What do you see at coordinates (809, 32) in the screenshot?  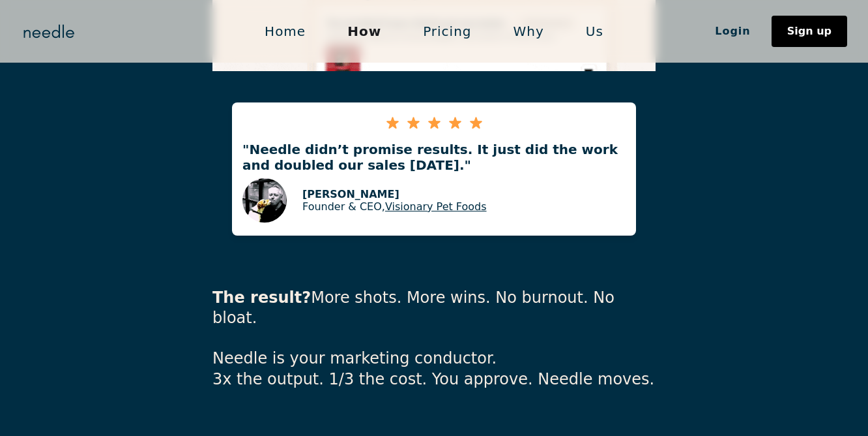 I see `div: Sign up` at bounding box center [809, 32].